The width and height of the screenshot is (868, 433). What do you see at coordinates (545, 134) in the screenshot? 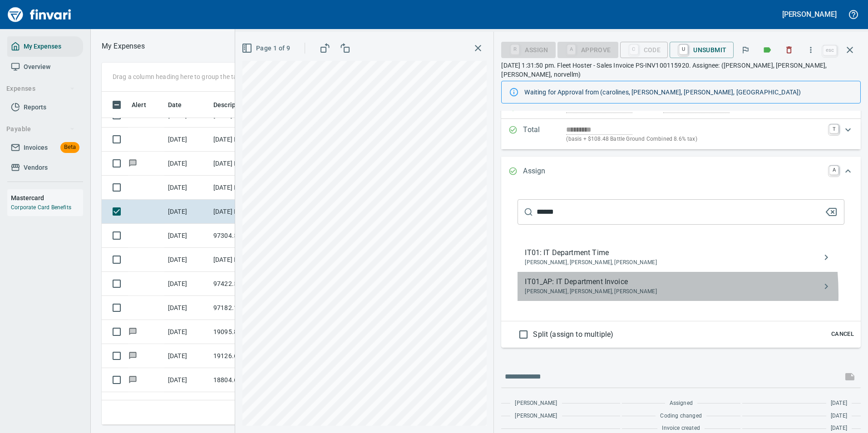
I see `p: Total` at bounding box center [545, 134].